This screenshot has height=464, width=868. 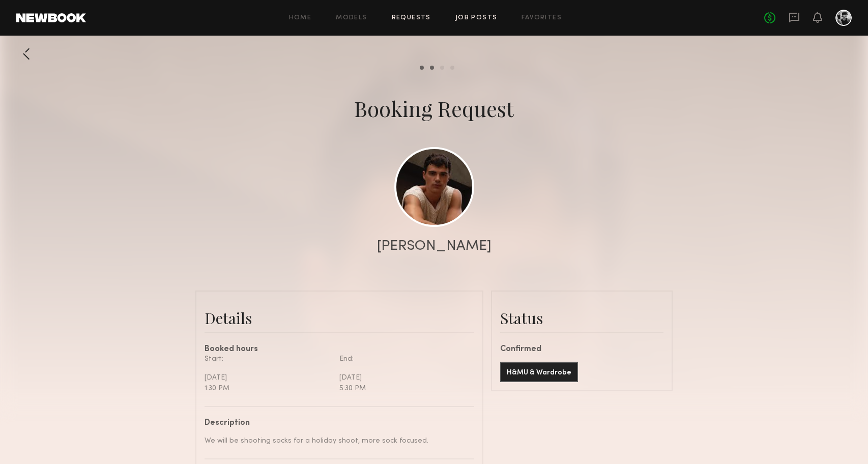 What do you see at coordinates (434, 109) in the screenshot?
I see `div: Booking Request` at bounding box center [434, 109].